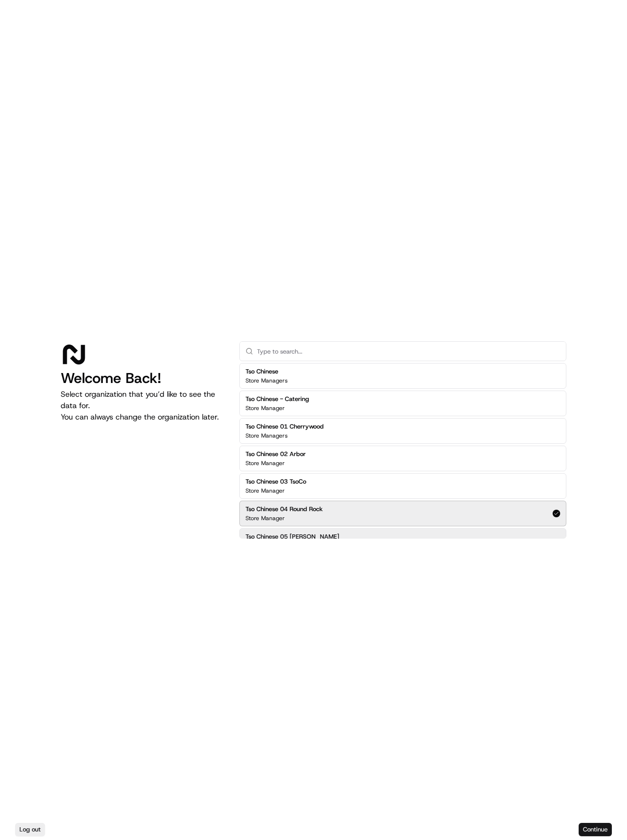 The height and width of the screenshot is (840, 627). What do you see at coordinates (276, 482) in the screenshot?
I see `h2: Tso Chinese 03 TsoCo` at bounding box center [276, 482].